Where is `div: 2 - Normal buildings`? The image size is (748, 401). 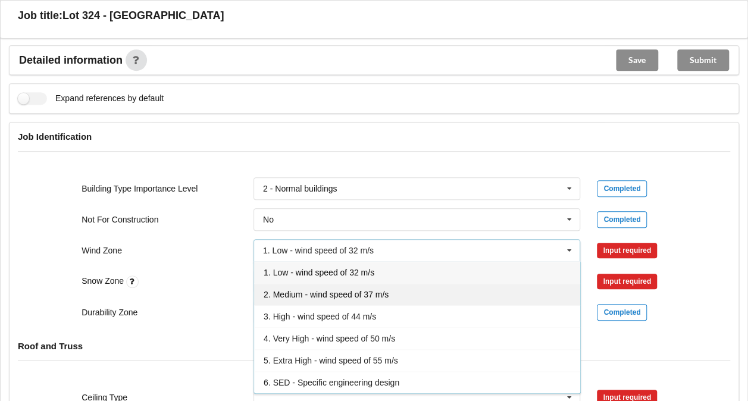
div: 2 - Normal buildings is located at coordinates (300, 189).